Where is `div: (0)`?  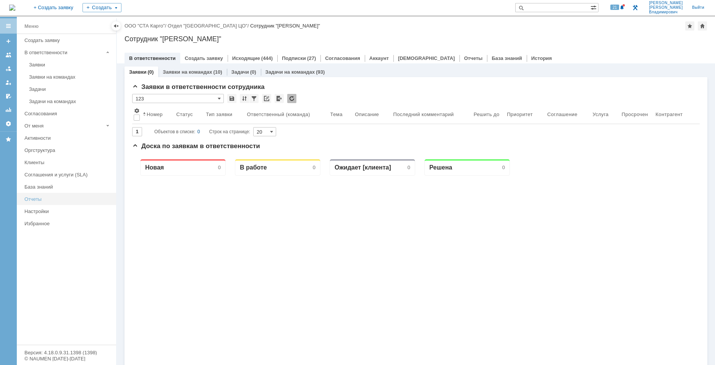
div: (0) is located at coordinates (253, 72).